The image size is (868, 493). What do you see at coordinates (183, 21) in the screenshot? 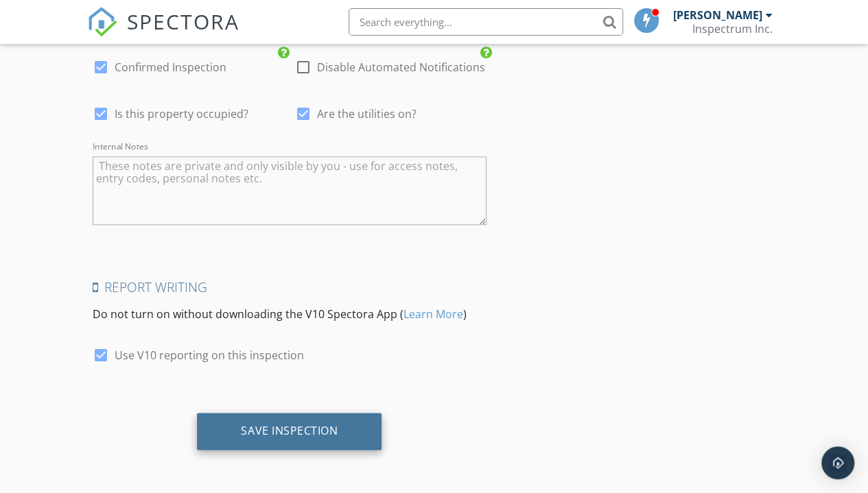
I see `span: SPECTORA` at bounding box center [183, 21].